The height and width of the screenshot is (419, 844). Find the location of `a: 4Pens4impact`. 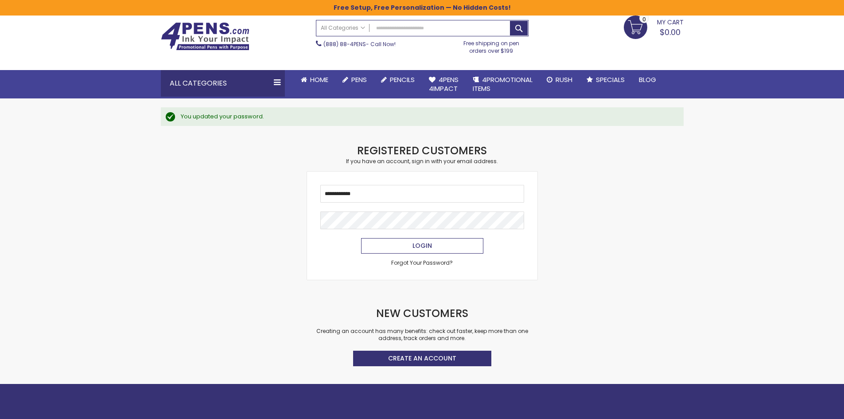

a: 4Pens4impact is located at coordinates (443, 84).